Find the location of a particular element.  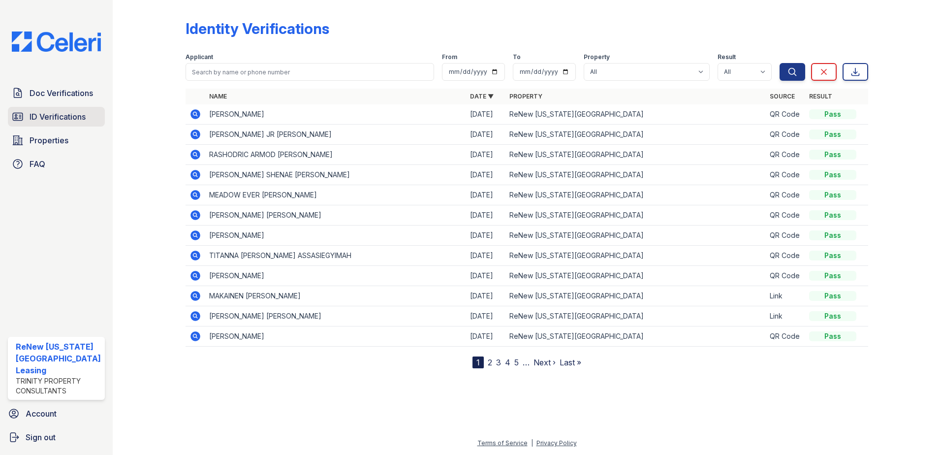

span: Account is located at coordinates (41, 413).